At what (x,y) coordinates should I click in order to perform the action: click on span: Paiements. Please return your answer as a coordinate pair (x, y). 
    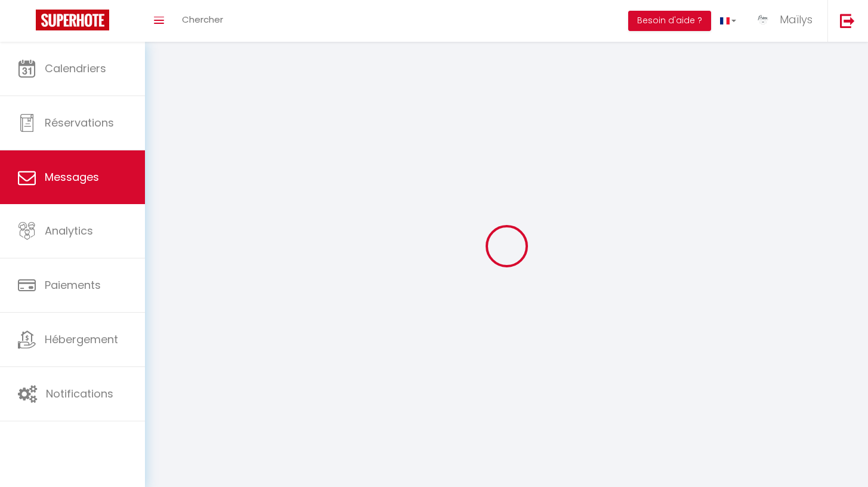
    Looking at the image, I should click on (73, 285).